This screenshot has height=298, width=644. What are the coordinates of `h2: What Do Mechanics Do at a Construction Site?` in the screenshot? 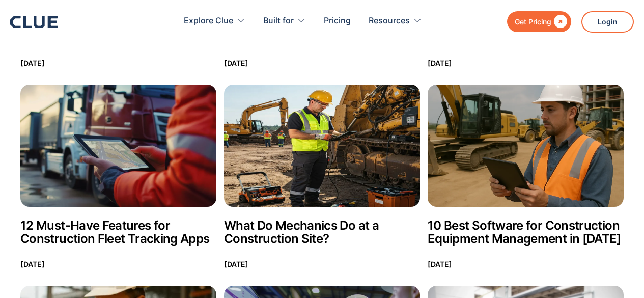 It's located at (322, 232).